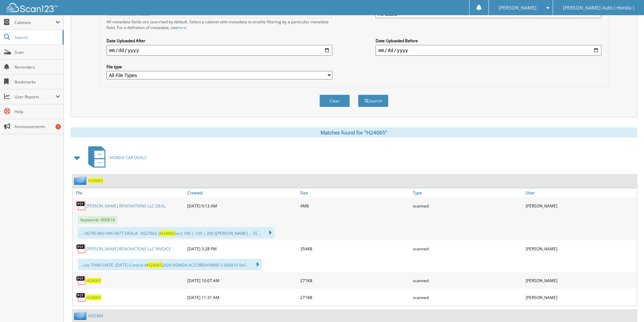 The image size is (644, 322). What do you see at coordinates (59, 127) in the screenshot?
I see `div: 7` at bounding box center [59, 127].